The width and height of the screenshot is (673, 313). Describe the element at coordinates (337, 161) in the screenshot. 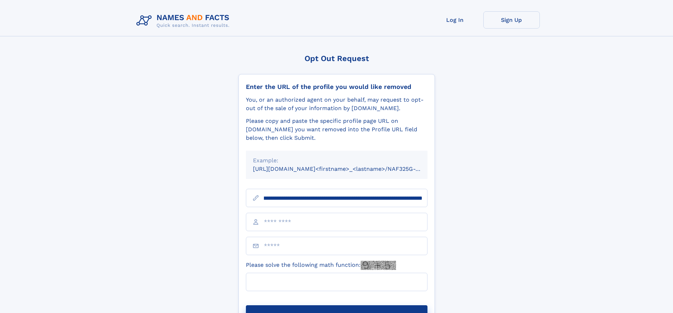

I see `div: Example:` at that location.